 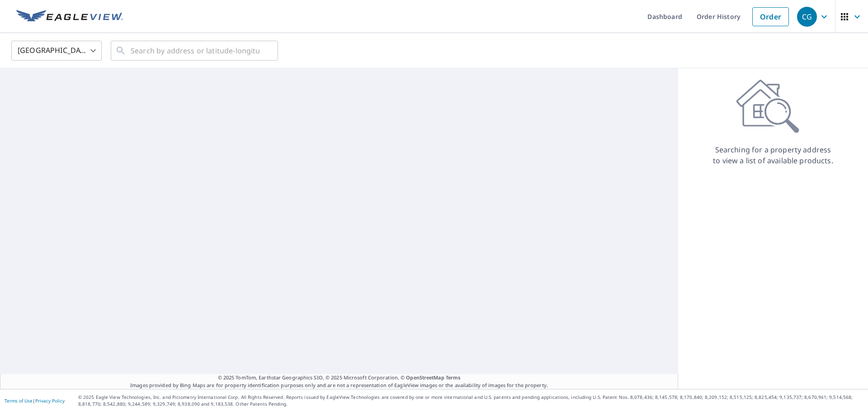 I want to click on input: Search by address or latitude-longitude, so click(x=195, y=51).